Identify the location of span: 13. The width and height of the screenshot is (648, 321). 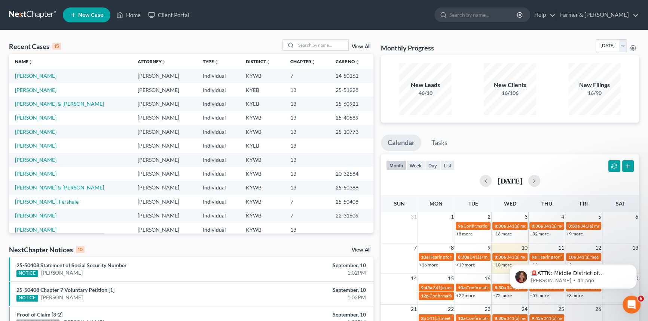
(635, 248).